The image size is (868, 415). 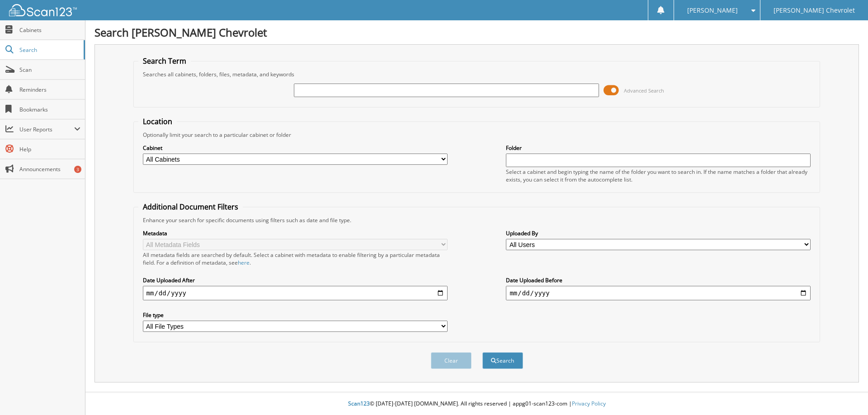 I want to click on span: Reminders, so click(x=49, y=90).